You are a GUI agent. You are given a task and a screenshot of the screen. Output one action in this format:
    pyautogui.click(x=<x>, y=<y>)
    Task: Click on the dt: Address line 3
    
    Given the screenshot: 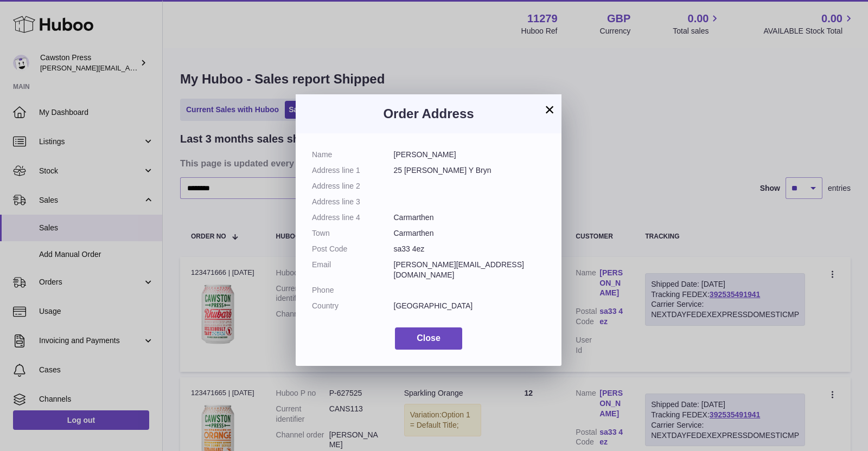 What is the action you would take?
    pyautogui.click(x=353, y=202)
    